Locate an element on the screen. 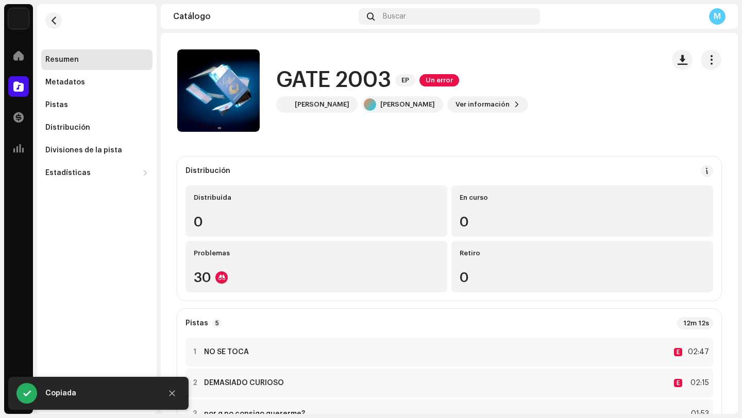 The width and height of the screenshot is (742, 418). div: En curso is located at coordinates (582, 198).